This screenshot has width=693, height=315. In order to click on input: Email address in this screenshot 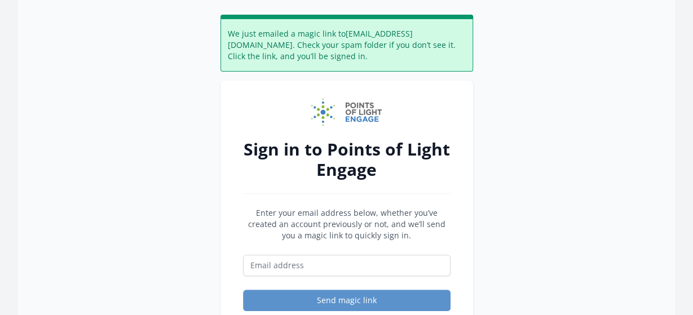, I will do `click(347, 265)`.